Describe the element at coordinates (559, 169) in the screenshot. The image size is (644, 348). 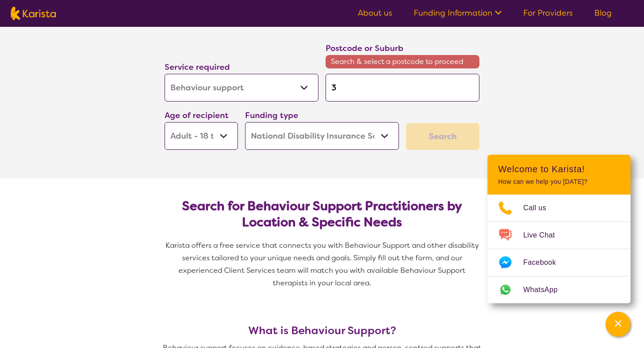
I see `h2: Welcome to Karista!` at that location.